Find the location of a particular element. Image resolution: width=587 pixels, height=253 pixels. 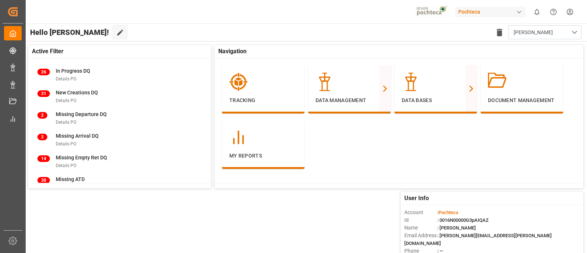

span: Active Filter is located at coordinates (48, 51).